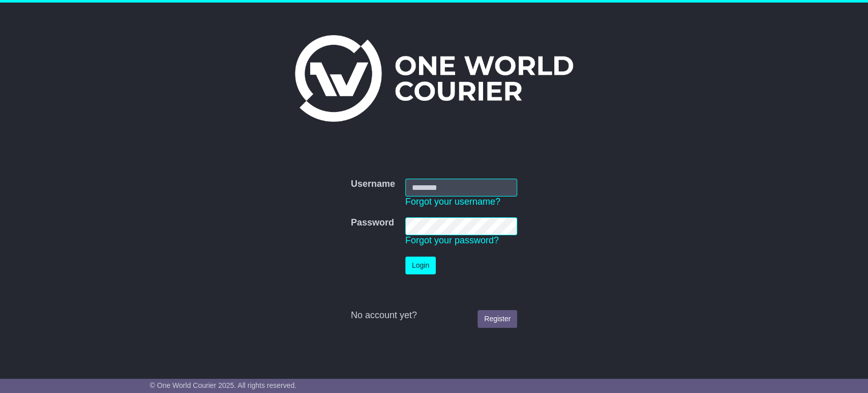 The width and height of the screenshot is (868, 393). I want to click on div: No account yet?, so click(434, 316).